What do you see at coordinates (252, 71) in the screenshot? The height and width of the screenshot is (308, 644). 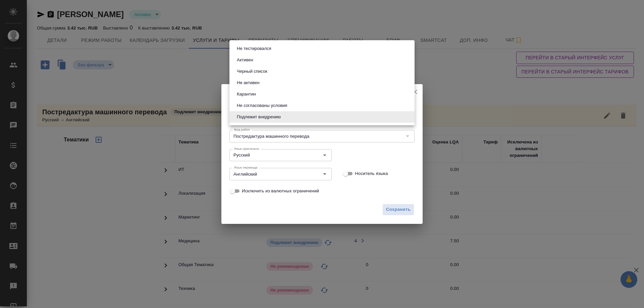 I see `button: Черный список` at bounding box center [252, 71].